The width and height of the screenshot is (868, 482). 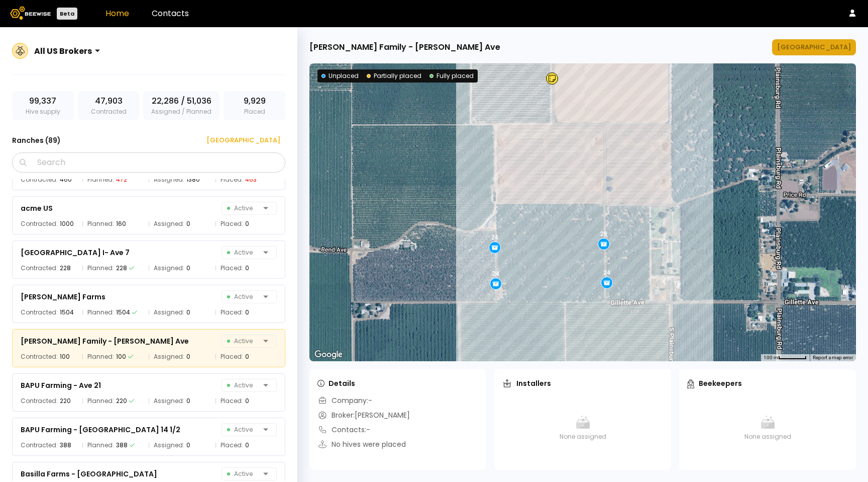 What do you see at coordinates (362, 444) in the screenshot?
I see `div: No hives were placed` at bounding box center [362, 444].